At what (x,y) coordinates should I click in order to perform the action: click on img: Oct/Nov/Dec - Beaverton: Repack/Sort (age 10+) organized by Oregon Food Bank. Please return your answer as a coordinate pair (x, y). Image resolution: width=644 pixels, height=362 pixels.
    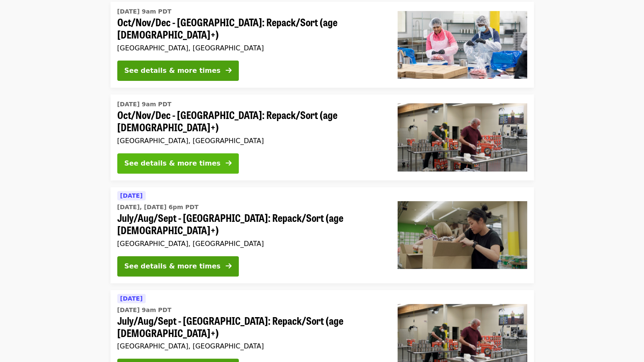
    Looking at the image, I should click on (462, 45).